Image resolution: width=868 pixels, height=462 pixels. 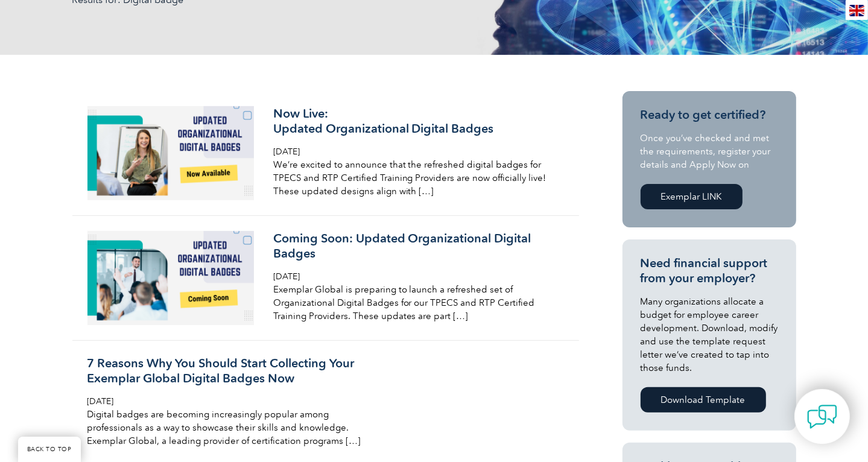 I want to click on p: Many organizations allocate a budget for employee career development. Download, modify and use th..., so click(x=710, y=335).